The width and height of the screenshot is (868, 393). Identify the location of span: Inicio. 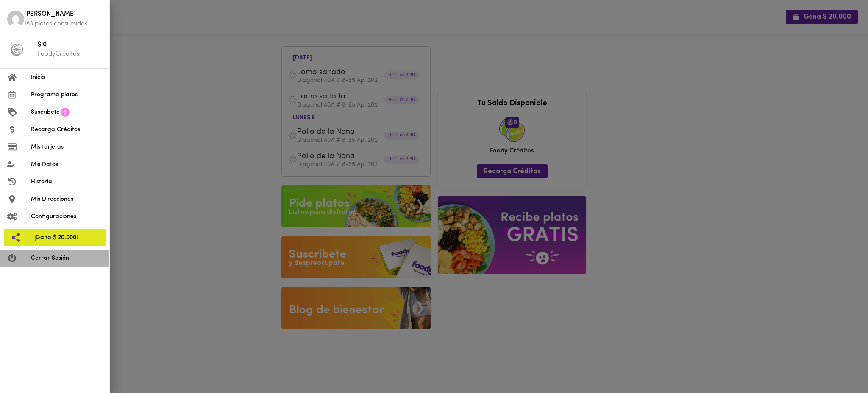
(66, 77).